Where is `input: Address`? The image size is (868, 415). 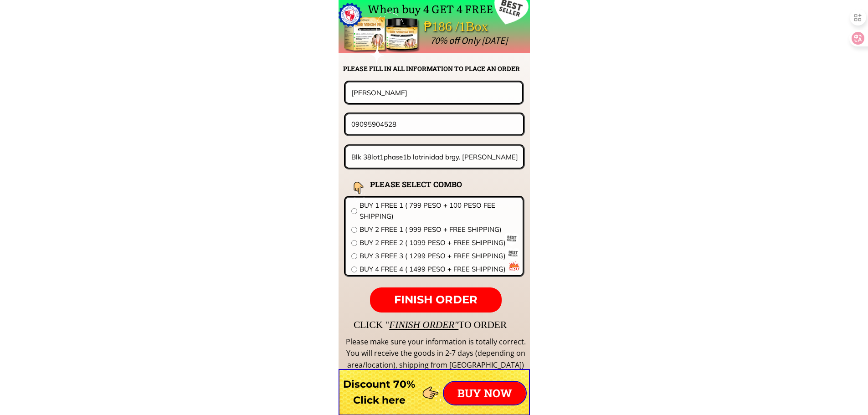 input: Address is located at coordinates (434, 156).